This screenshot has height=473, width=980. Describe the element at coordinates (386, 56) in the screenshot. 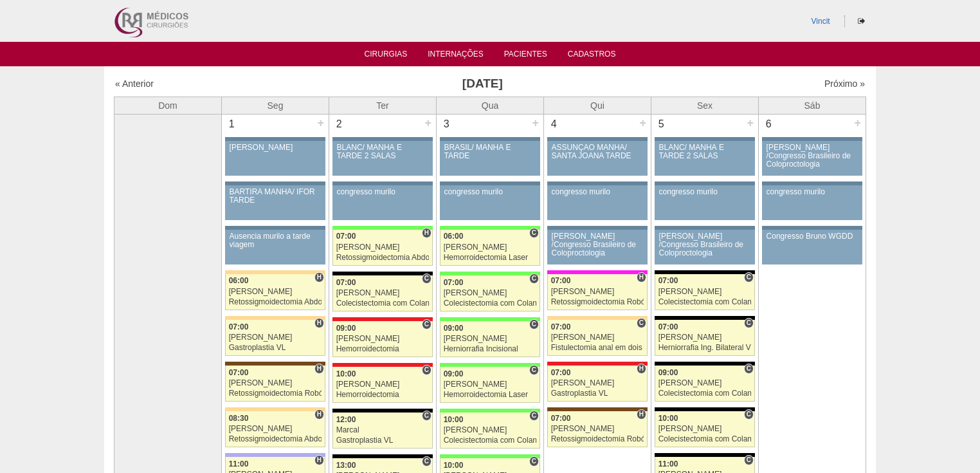

I see `a: Cirurgias` at that location.